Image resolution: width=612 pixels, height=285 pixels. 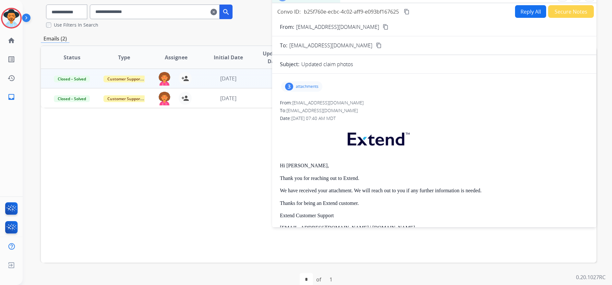 I want to click on mat-icon: home, so click(x=11, y=41).